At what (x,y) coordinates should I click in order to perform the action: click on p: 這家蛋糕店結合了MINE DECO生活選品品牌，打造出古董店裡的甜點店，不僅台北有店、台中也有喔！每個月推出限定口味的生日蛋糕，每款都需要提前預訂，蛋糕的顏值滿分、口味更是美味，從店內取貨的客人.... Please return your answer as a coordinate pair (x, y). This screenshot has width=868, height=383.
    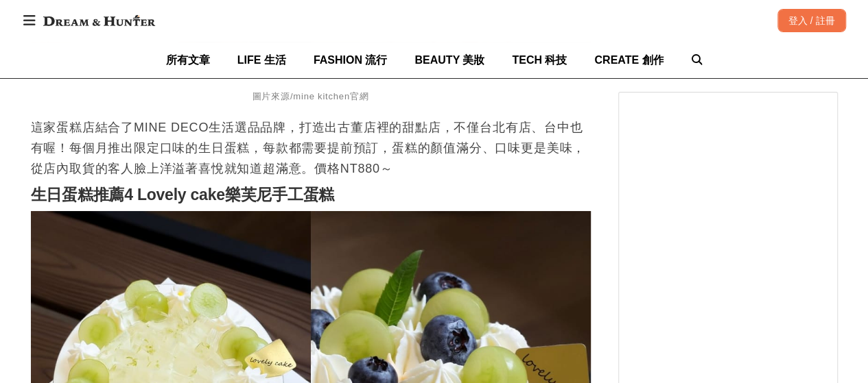
    Looking at the image, I should click on (311, 148).